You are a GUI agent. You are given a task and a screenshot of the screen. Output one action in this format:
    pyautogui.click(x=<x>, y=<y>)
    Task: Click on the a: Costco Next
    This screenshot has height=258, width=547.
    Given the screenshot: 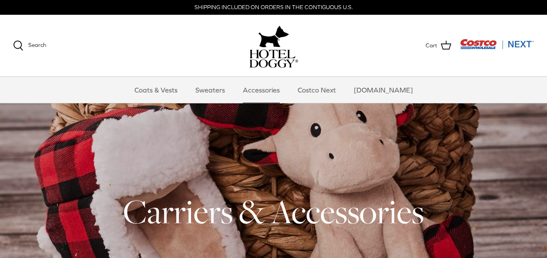 What is the action you would take?
    pyautogui.click(x=317, y=90)
    